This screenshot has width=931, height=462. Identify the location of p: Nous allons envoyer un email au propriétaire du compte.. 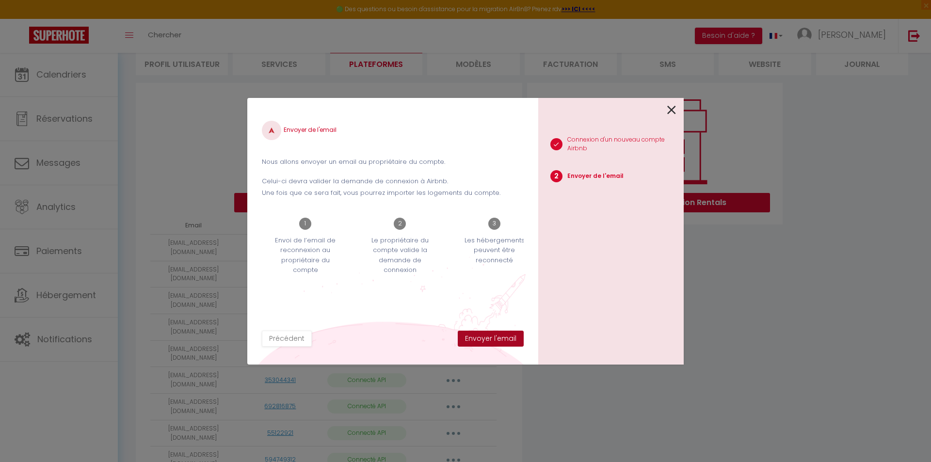
(393, 162).